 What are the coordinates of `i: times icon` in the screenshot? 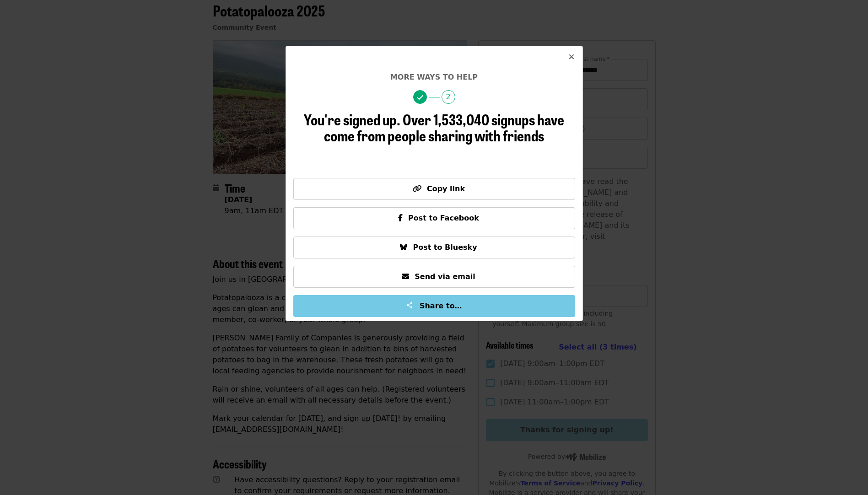 It's located at (572, 57).